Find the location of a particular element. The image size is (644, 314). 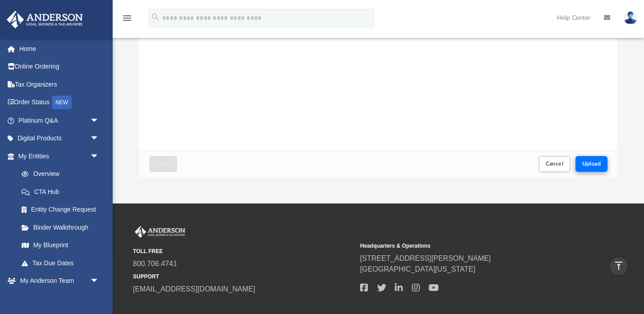

img: User Pic is located at coordinates (631, 17).